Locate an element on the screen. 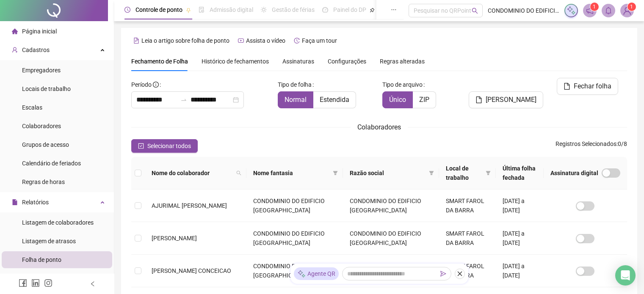 The image size is (644, 294). span: ellipsis is located at coordinates (394, 10).